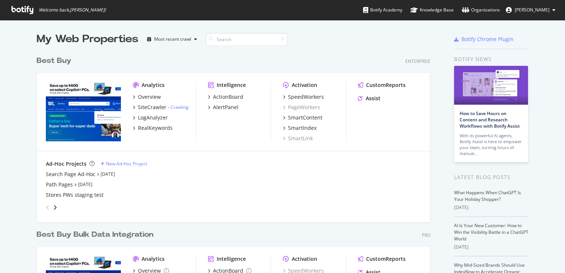 This screenshot has height=273, width=565. What do you see at coordinates (126, 163) in the screenshot?
I see `div: New Ad-Hoc Project` at bounding box center [126, 163].